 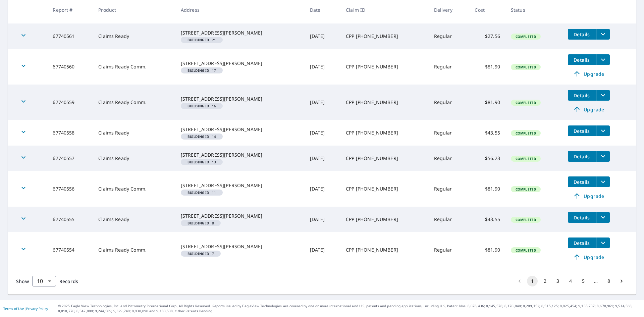 What do you see at coordinates (70, 67) in the screenshot?
I see `td: 67740560` at bounding box center [70, 67].